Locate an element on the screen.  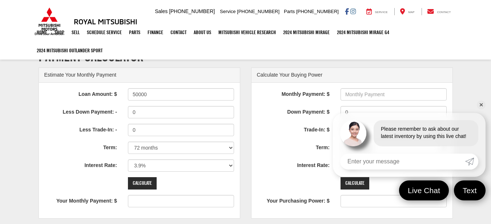
img: Mitsubishi is located at coordinates (49, 21).